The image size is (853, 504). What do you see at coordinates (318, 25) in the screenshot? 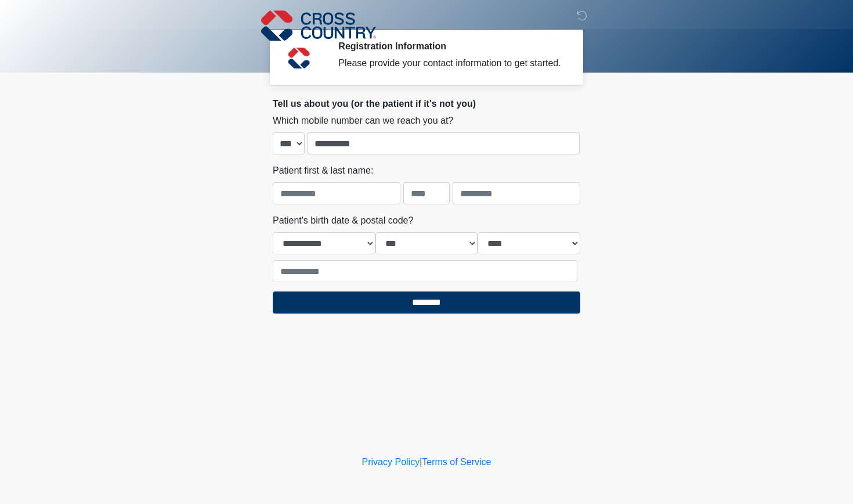
I see `img: Cross Country Logo` at bounding box center [318, 25].